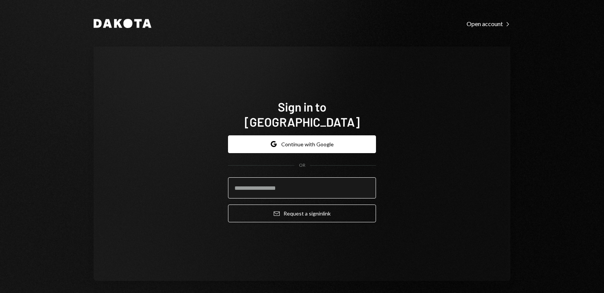  What do you see at coordinates (302, 144) in the screenshot?
I see `button: Continue with Google` at bounding box center [302, 144].